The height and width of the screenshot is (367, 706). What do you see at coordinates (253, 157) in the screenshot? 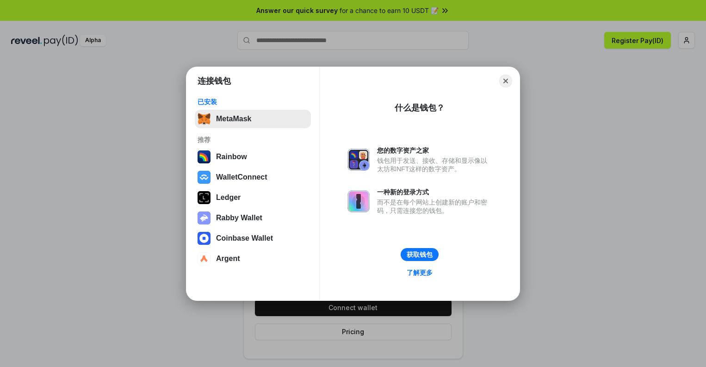
I see `button: Rainbow` at bounding box center [253, 157].